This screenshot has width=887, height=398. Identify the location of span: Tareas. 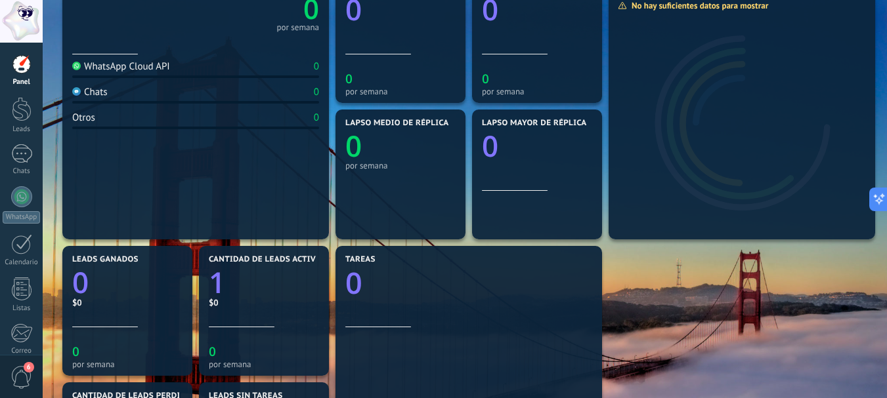
(360, 260).